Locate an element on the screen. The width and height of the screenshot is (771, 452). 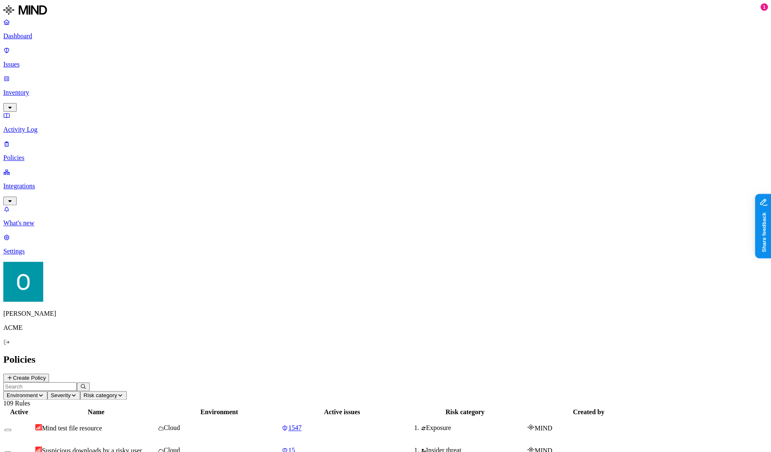
span: Mind test file resource is located at coordinates (72, 428).